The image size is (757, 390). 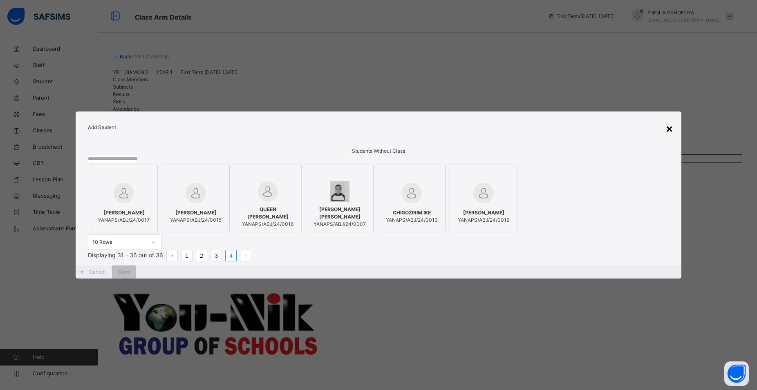 What do you see at coordinates (340, 192) in the screenshot?
I see `img: YANAPS_ABJ_24_0007.png` at bounding box center [340, 192].